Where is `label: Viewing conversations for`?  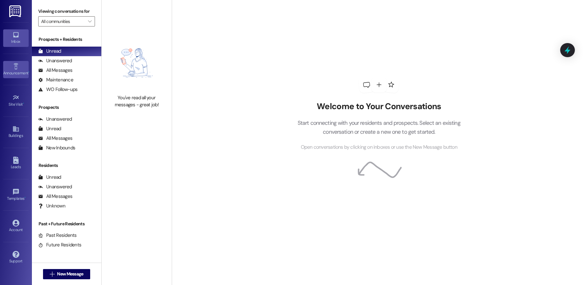 label: Viewing conversations for is located at coordinates (67, 11).